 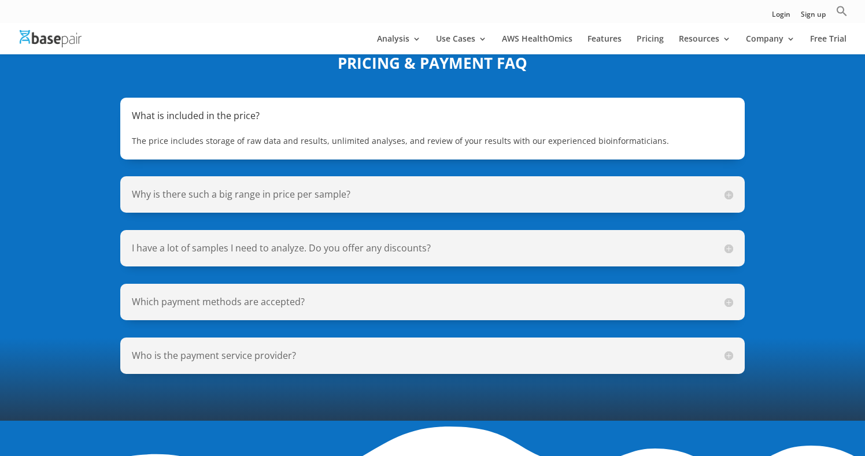 I want to click on h5: Which payment methods are accepted?, so click(x=433, y=302).